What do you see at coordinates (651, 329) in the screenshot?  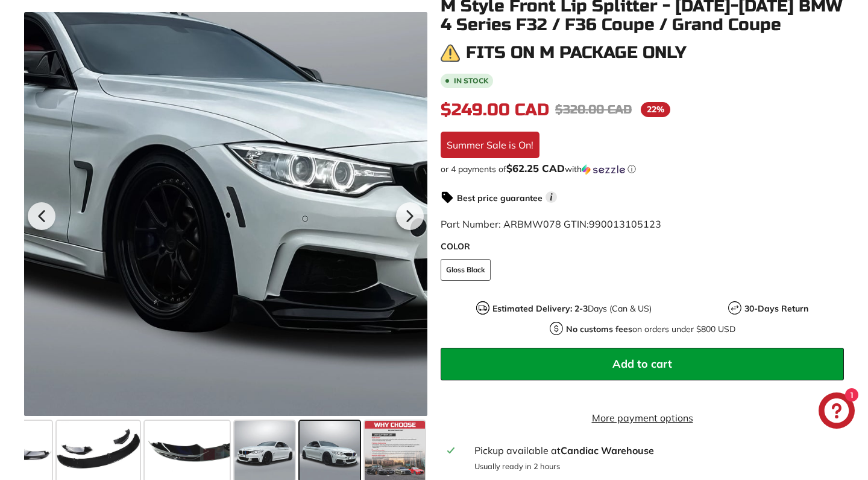 I see `p: on orders under $800 USD` at bounding box center [651, 329].